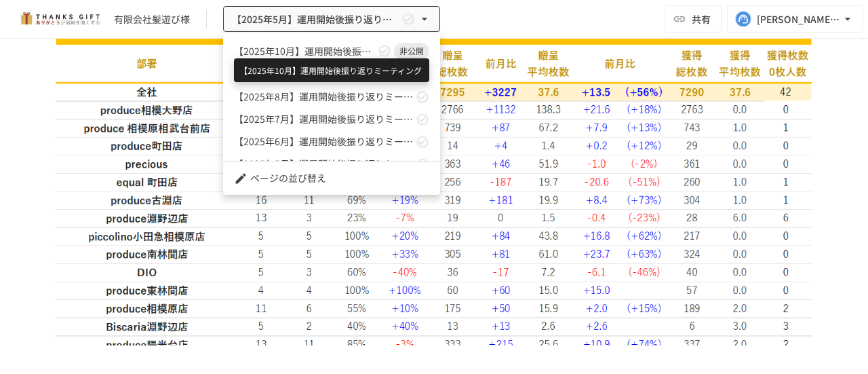  Describe the element at coordinates (323, 96) in the screenshot. I see `span: 【2025年8月】運用開始後振り返りミーティング` at that location.